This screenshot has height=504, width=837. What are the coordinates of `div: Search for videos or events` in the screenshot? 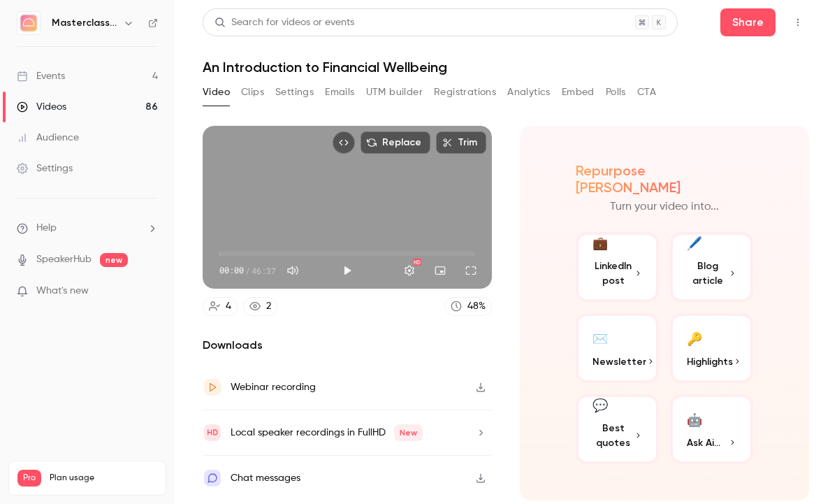 It's located at (285, 22).